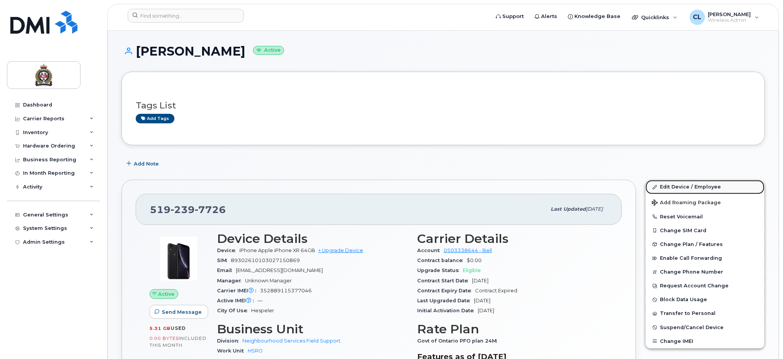 The height and width of the screenshot is (359, 783). What do you see at coordinates (239, 291) in the screenshot?
I see `span: Carrier IMEI` at bounding box center [239, 291].